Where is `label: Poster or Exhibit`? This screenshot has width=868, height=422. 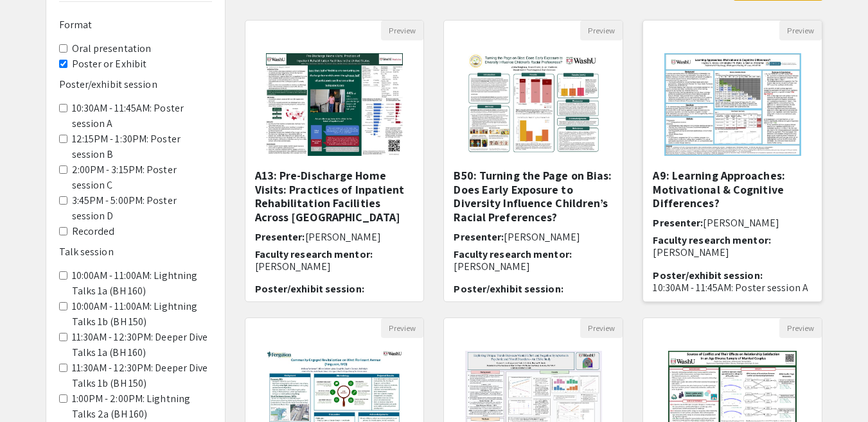
label: Poster or Exhibit is located at coordinates (109, 64).